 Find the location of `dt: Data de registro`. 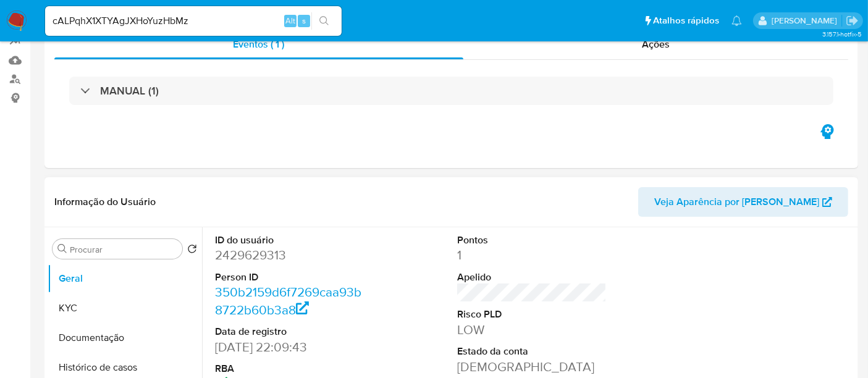

dt: Data de registro is located at coordinates (290, 331).